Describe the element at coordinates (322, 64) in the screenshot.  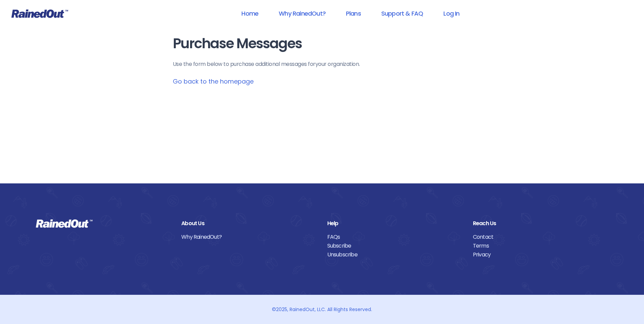
I see `p: Use the form below to purchase additional messages for your organization .` at that location.